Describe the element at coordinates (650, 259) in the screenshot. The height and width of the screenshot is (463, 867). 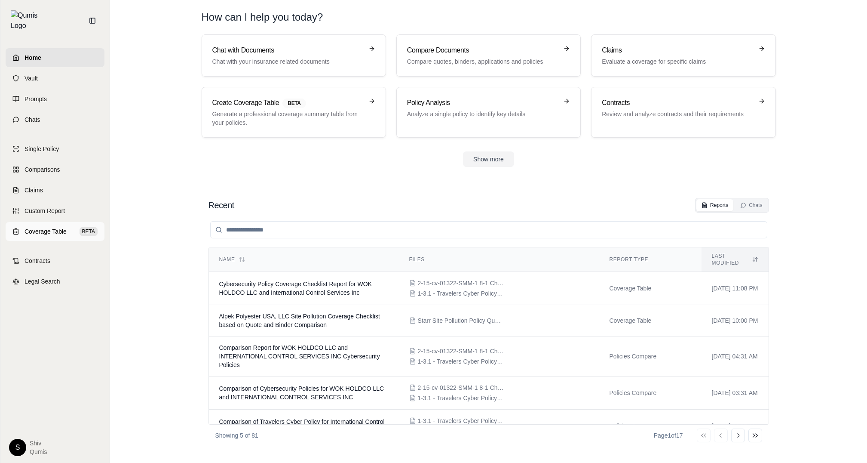
I see `th: Report Type` at that location.